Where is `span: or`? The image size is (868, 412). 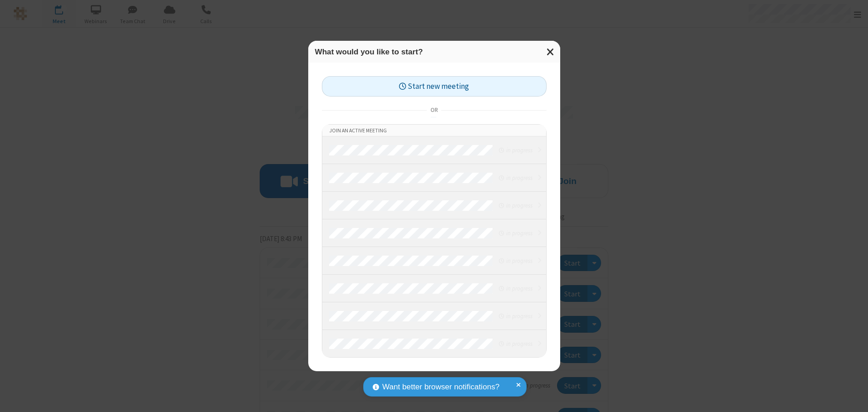 span: or is located at coordinates (434, 111).